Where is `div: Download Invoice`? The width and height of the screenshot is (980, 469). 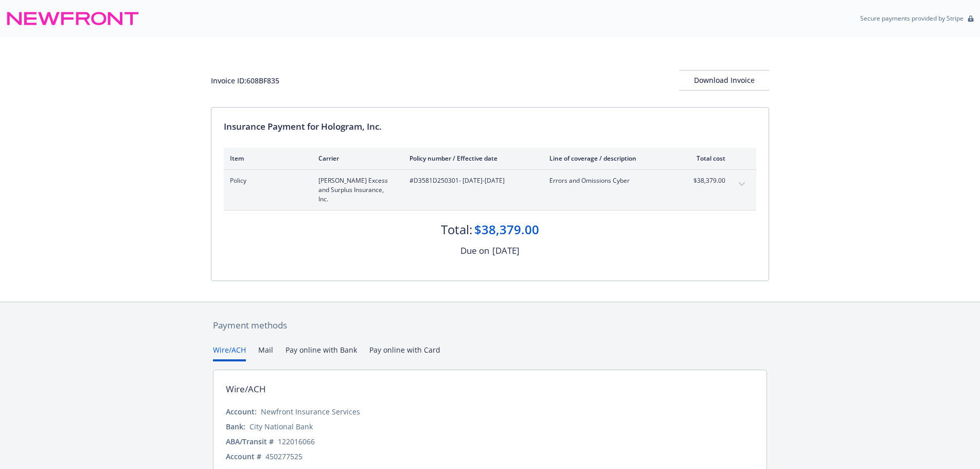 div: Download Invoice is located at coordinates (724, 80).